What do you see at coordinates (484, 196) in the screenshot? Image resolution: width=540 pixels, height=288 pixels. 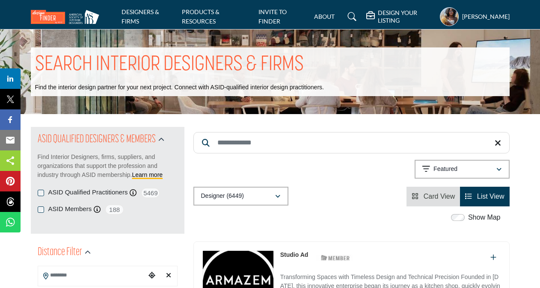 I see `a: View List` at bounding box center [484, 196].